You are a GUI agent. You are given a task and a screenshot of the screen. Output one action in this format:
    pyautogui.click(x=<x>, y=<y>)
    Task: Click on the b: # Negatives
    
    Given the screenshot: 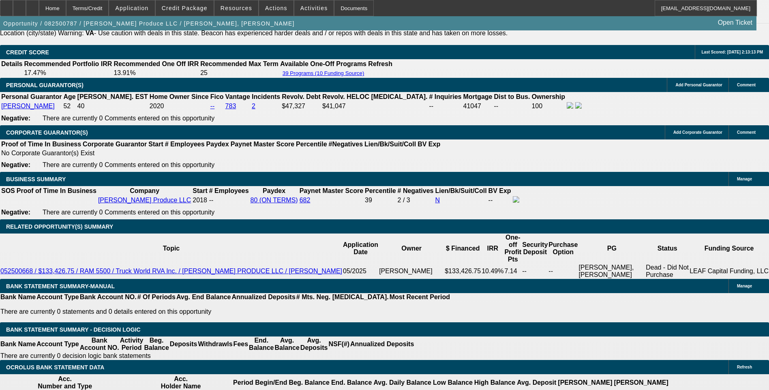 What is the action you would take?
    pyautogui.click(x=415, y=190)
    